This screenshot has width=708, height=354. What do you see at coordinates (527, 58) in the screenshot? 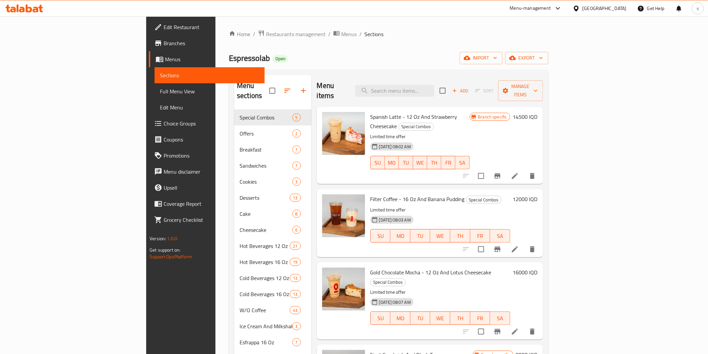
I see `button: export` at bounding box center [527, 58].